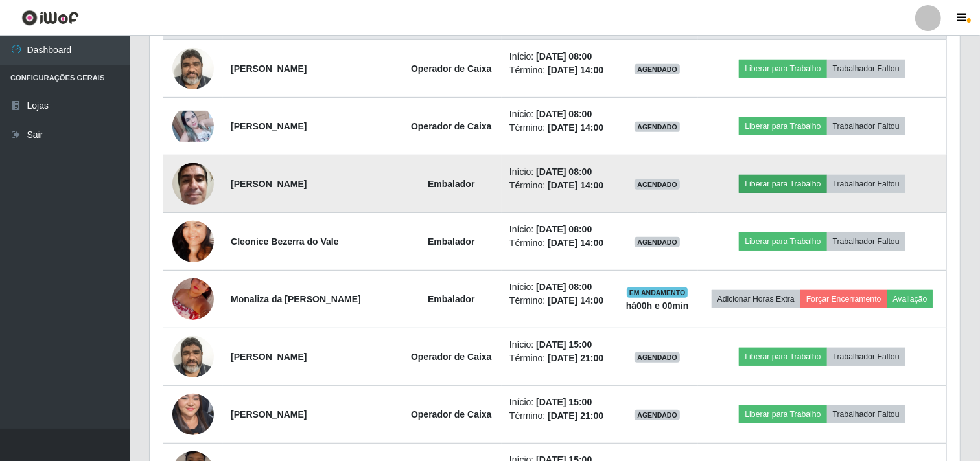  I want to click on img: 1756405310247.jpeg, so click(193, 299).